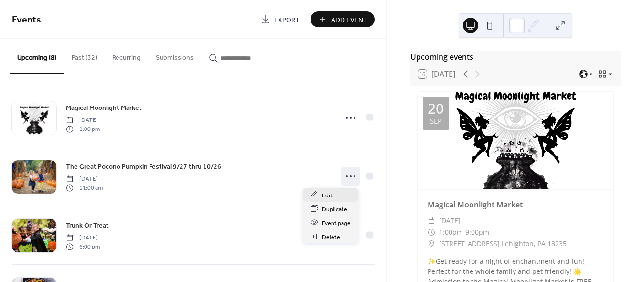  Describe the element at coordinates (515, 57) in the screenshot. I see `div: Upcoming events` at that location.